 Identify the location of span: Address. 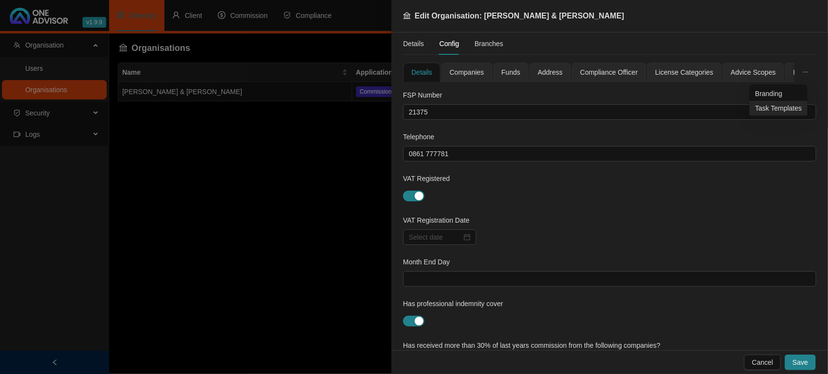
(550, 72).